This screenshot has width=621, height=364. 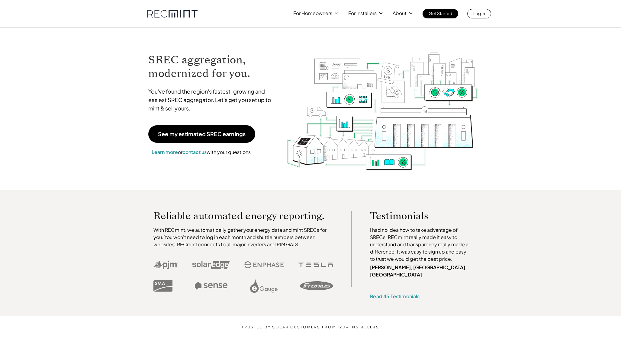 I want to click on p: Reliable automated energy reporting., so click(x=243, y=216).